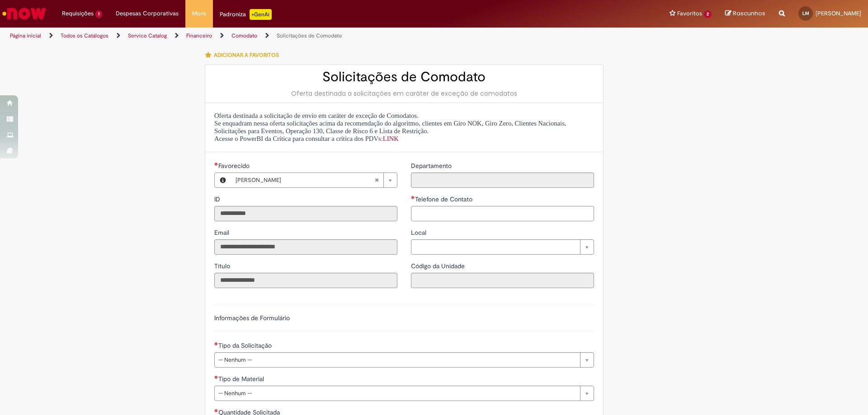 The image size is (868, 415). I want to click on h2: Solicitações de Comodato, so click(404, 77).